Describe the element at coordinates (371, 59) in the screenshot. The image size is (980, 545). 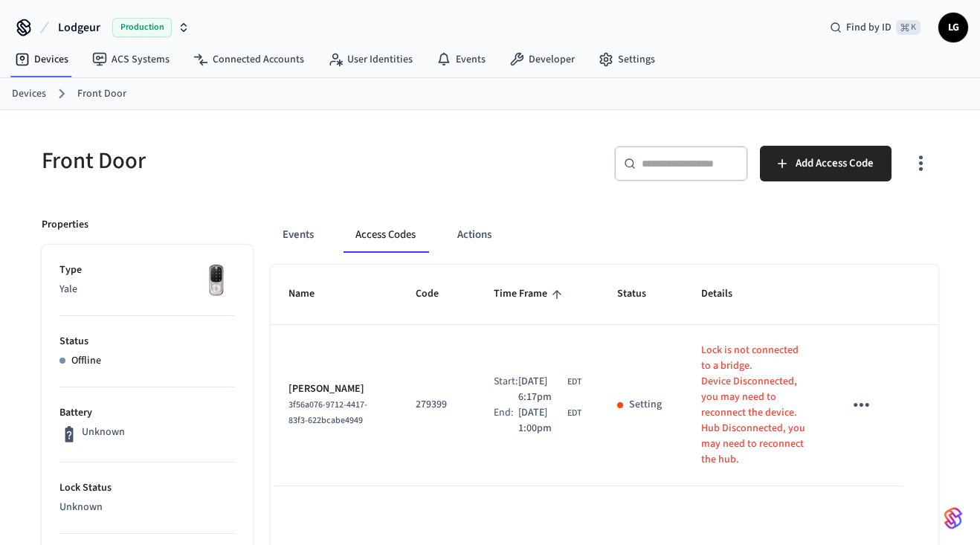
I see `a: User Identities` at that location.